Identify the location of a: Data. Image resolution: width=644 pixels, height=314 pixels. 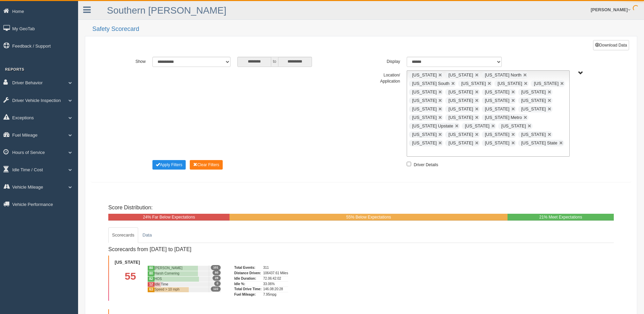
(147, 235).